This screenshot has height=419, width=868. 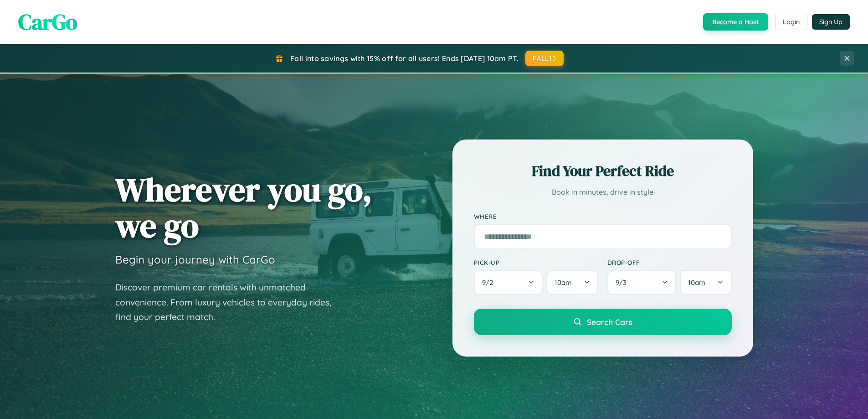 I want to click on span: Search Cars, so click(x=609, y=322).